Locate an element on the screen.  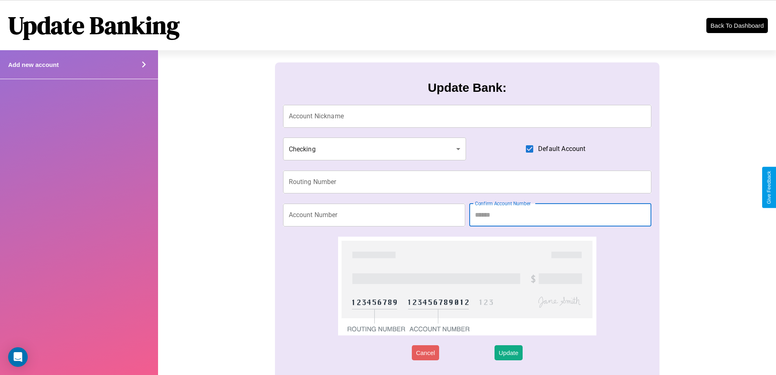
div: Checking is located at coordinates (375, 149).